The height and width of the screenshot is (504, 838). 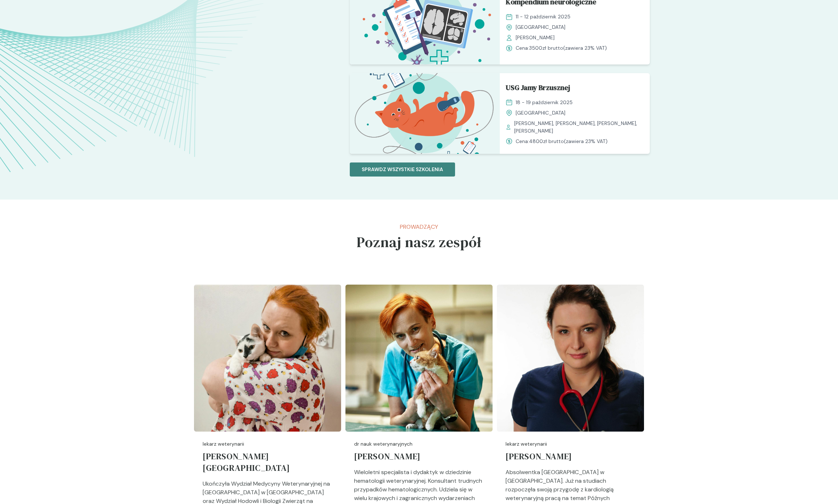 What do you see at coordinates (575, 89) in the screenshot?
I see `a: USG Jamy Brzusznej` at bounding box center [575, 89].